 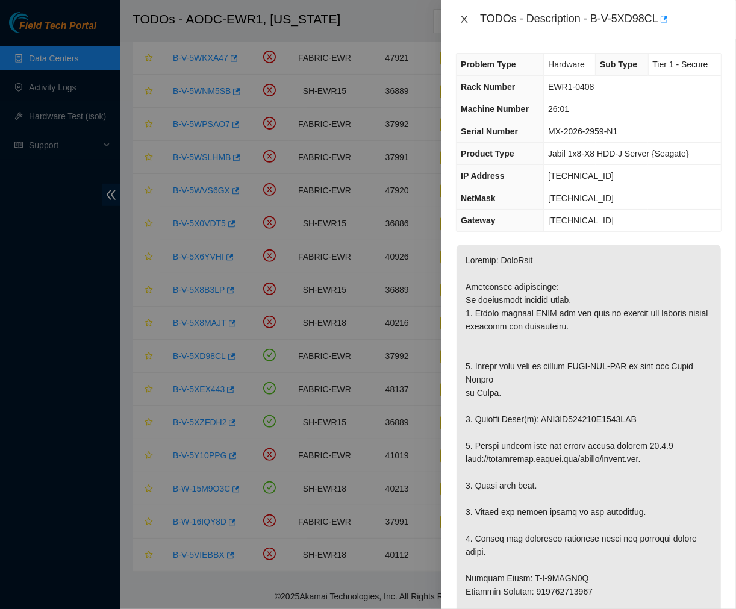 I want to click on span: Sub Type, so click(x=619, y=64).